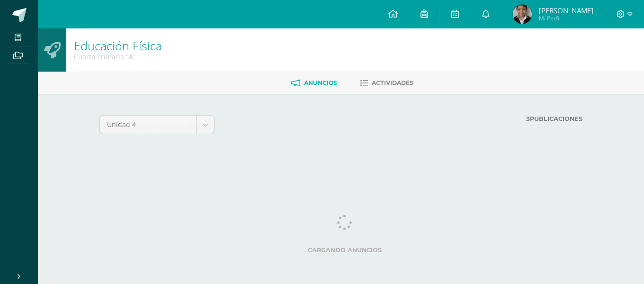 This screenshot has width=644, height=284. I want to click on a: Anuncios, so click(314, 83).